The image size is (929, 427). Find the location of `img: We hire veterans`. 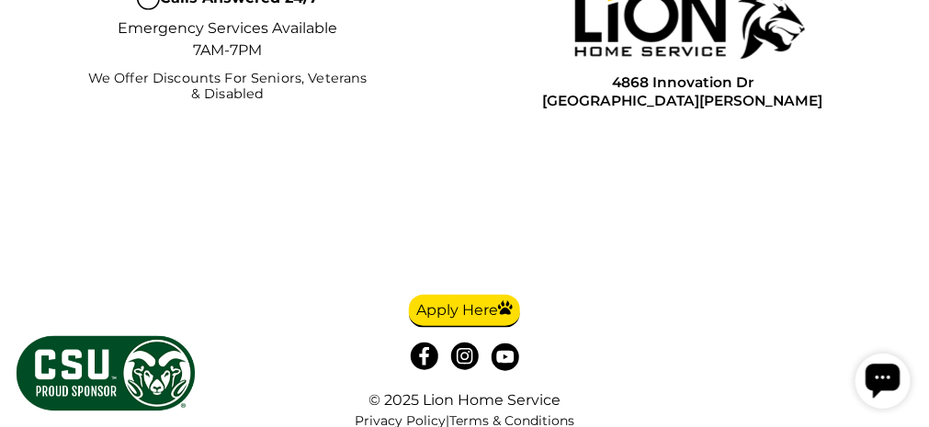

img: We hire veterans is located at coordinates (604, 211).